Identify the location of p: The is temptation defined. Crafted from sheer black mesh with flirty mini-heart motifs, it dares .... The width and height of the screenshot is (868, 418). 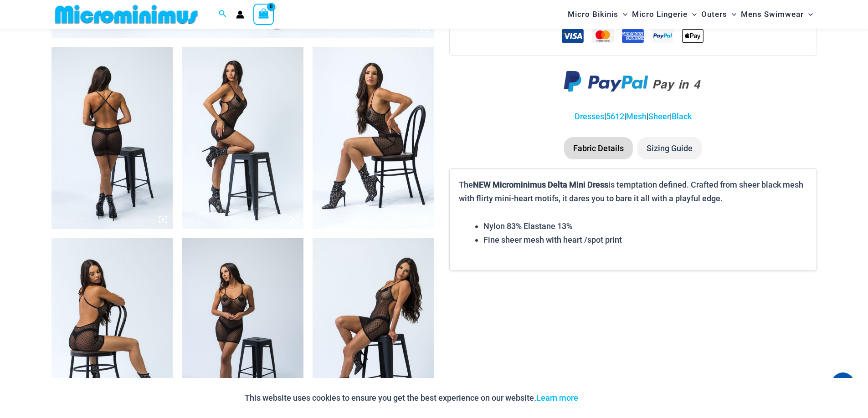
(633, 191).